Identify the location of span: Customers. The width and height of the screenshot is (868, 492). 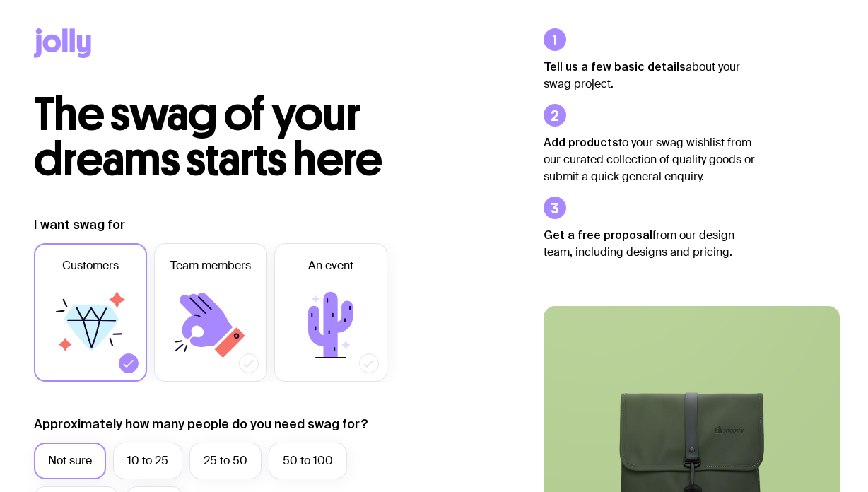
(90, 266).